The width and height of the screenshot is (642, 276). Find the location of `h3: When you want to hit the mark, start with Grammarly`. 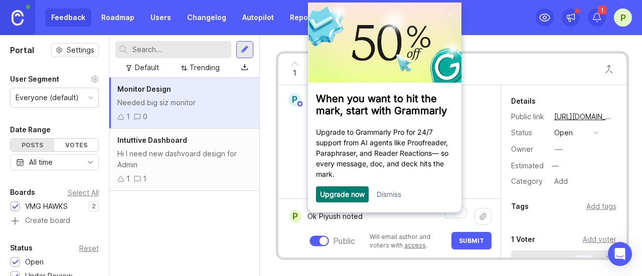

h3: When you want to hit the mark, start with Grammarly is located at coordinates (82, 102).